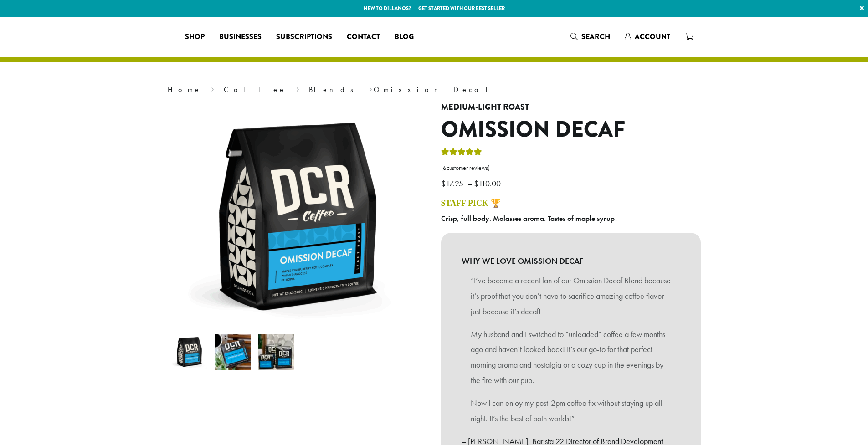  I want to click on a: Coffee, so click(255, 89).